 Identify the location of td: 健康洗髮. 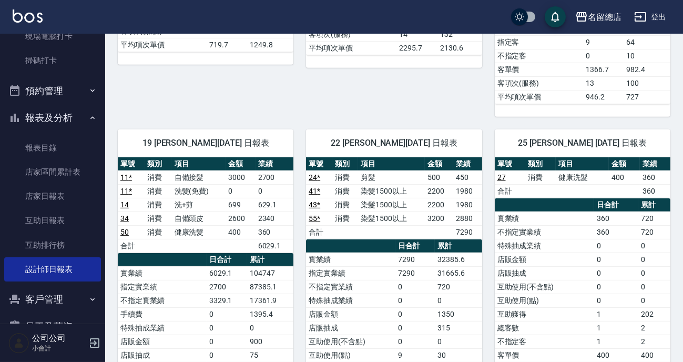
(199, 232).